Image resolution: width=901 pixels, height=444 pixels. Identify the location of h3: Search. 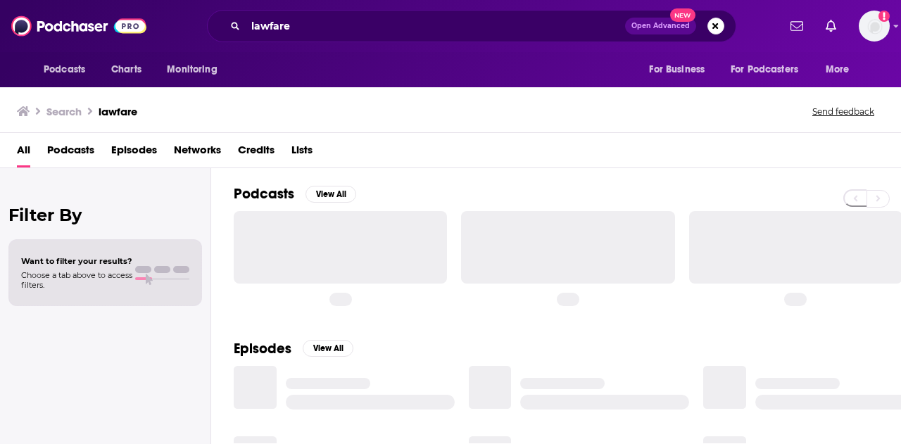
(64, 111).